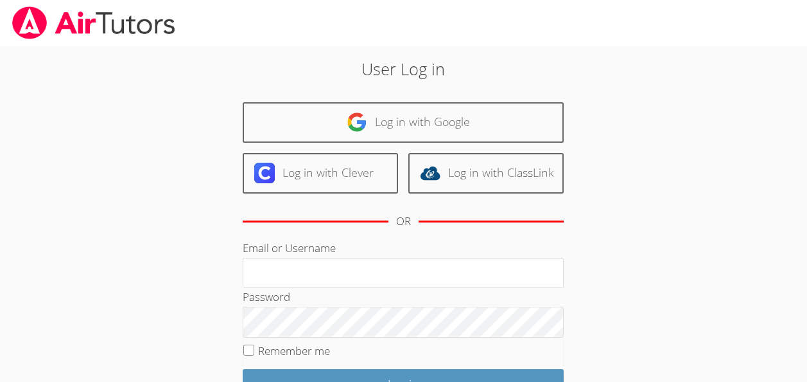  Describe the element at coordinates (320, 173) in the screenshot. I see `a: Log in with Clever` at that location.